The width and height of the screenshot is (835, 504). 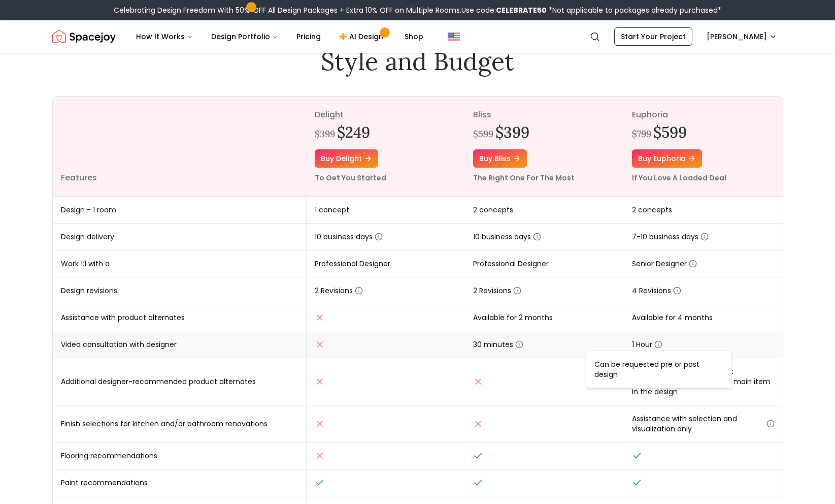 I want to click on div: $599, so click(x=484, y=134).